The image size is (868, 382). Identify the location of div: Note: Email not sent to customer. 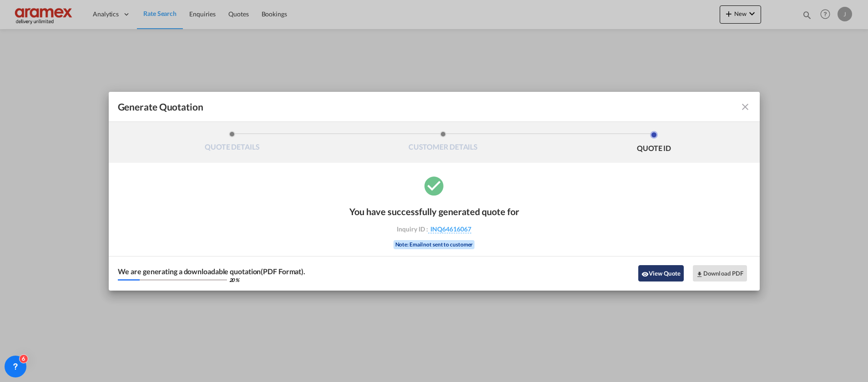
(434, 245).